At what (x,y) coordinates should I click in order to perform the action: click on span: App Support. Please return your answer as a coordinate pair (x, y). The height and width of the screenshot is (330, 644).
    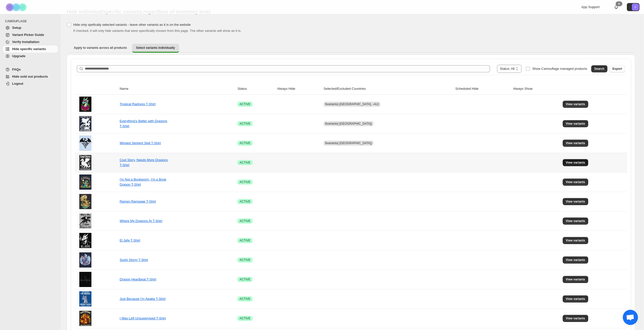
    Looking at the image, I should click on (591, 7).